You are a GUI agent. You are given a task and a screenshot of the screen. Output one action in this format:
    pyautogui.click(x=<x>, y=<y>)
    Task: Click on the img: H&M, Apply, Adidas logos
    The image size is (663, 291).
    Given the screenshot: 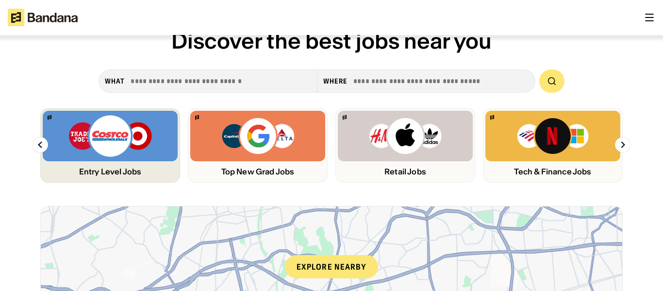 What is the action you would take?
    pyautogui.click(x=405, y=136)
    